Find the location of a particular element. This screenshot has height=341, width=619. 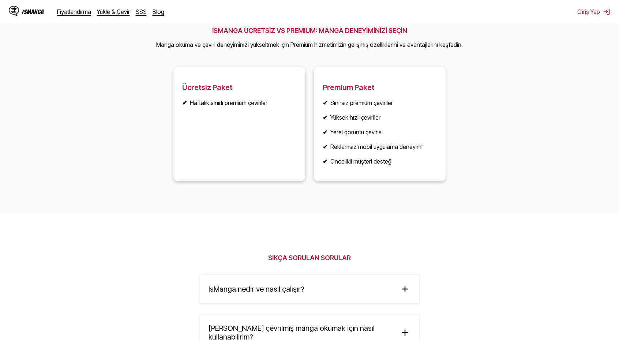

h3: Ücretsiz Paket is located at coordinates (239, 87).